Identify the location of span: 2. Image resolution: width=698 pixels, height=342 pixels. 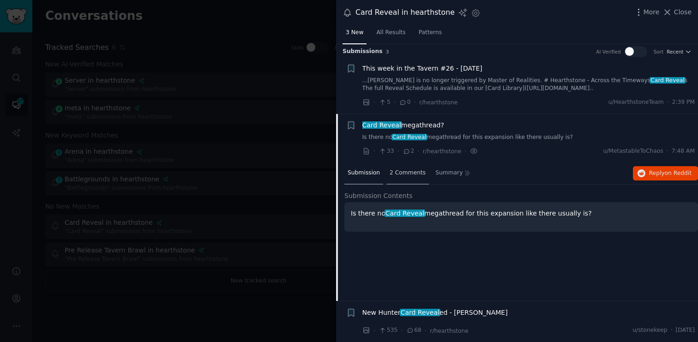
(408, 151).